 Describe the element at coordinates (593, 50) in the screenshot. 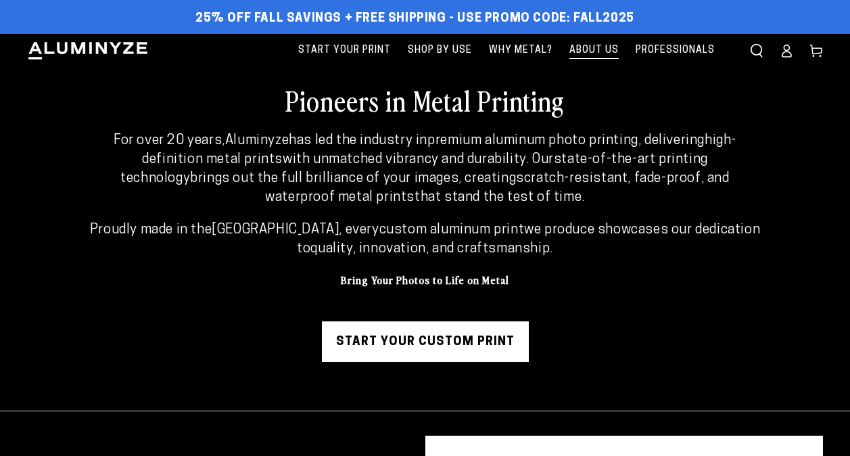

I see `span: About Us` at that location.